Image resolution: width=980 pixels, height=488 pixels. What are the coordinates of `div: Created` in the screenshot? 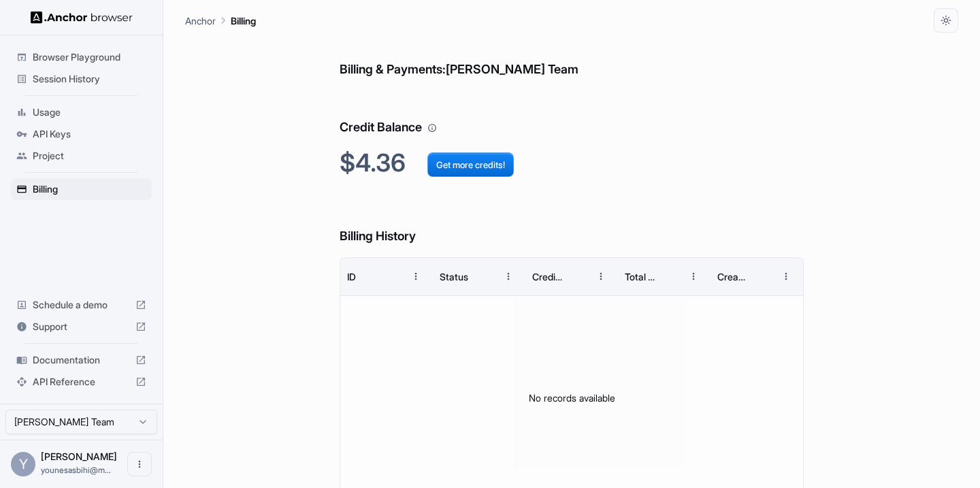 It's located at (732, 277).